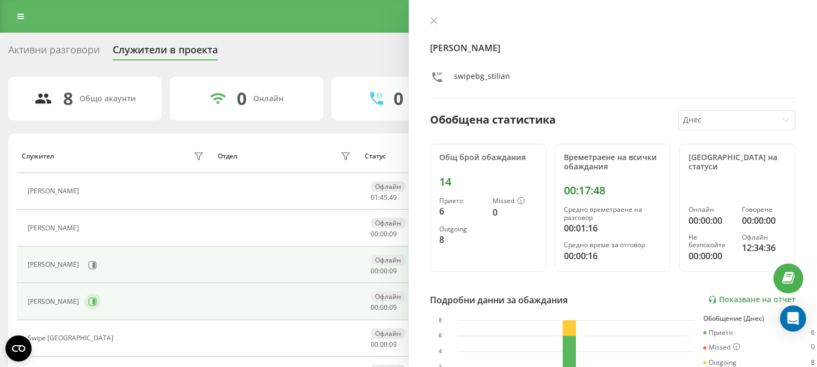  Describe the element at coordinates (482, 78) in the screenshot. I see `div: swipebg_stilian` at that location.